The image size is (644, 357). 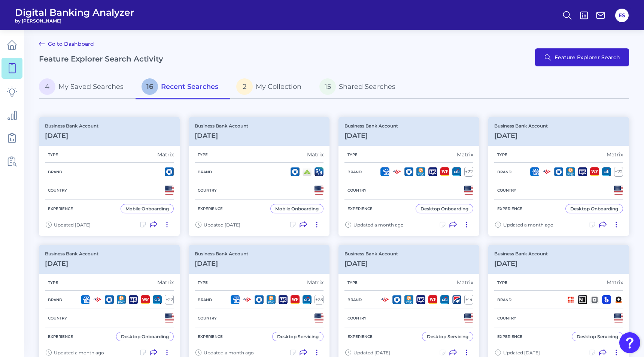 What do you see at coordinates (150, 86) in the screenshot?
I see `span: 16` at bounding box center [150, 86].